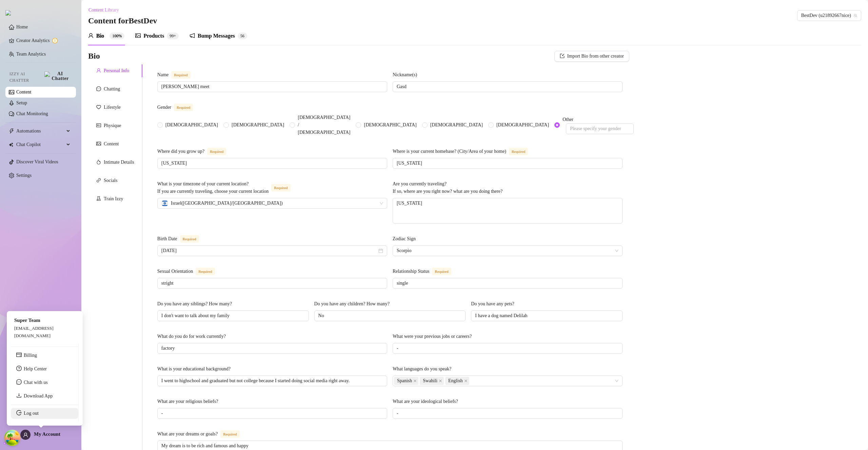 The width and height of the screenshot is (868, 450). What do you see at coordinates (195, 304) in the screenshot?
I see `div: Do you have any siblings? How many?` at bounding box center [195, 304].